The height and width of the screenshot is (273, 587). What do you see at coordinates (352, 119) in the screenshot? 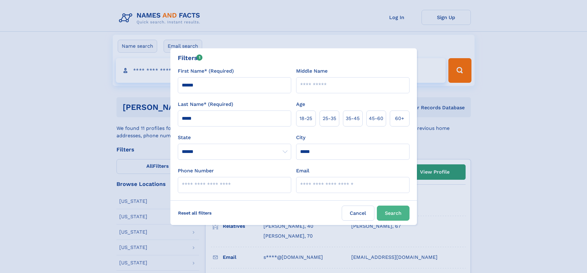
I see `span: 35‑45` at bounding box center [352, 119].